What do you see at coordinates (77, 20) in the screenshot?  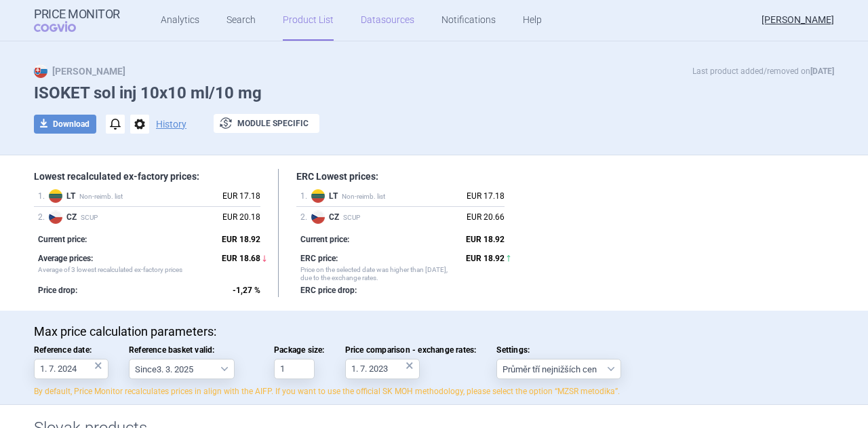 I see `a: Price MonitorCOGVIO` at bounding box center [77, 20].